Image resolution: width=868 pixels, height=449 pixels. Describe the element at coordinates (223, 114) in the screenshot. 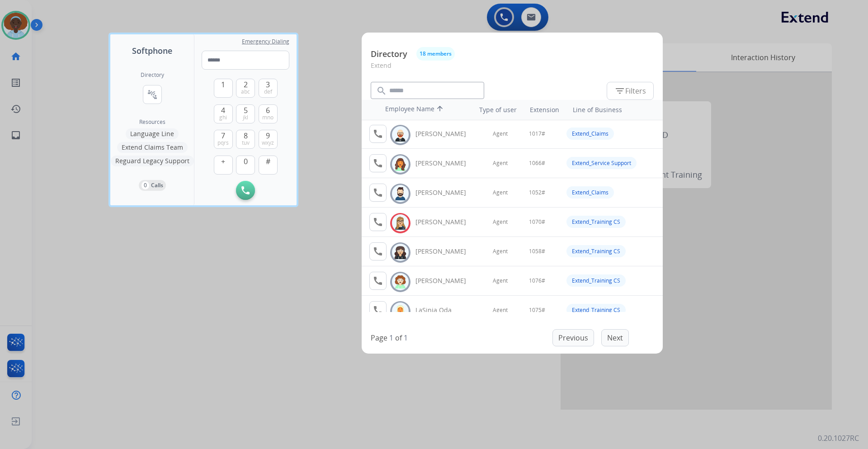

I see `button: 4ghi` at that location.